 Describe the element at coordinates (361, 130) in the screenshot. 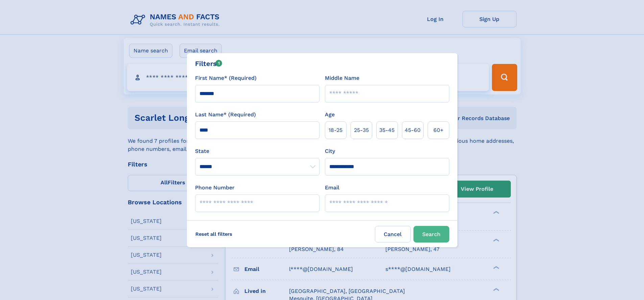

I see `span: 25‑35` at that location.